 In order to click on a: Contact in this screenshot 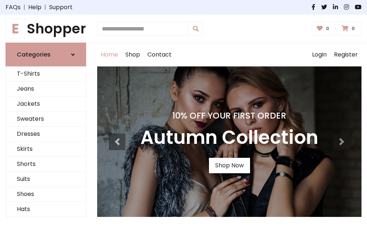, I will do `click(159, 55)`.